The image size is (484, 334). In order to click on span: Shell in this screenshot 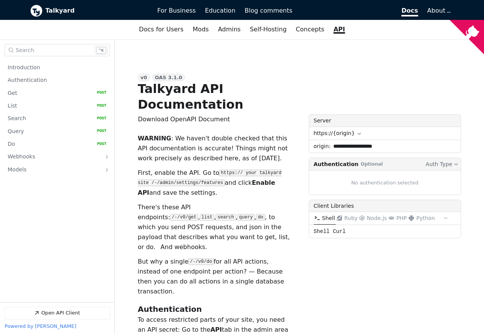, I will do `click(328, 218)`.